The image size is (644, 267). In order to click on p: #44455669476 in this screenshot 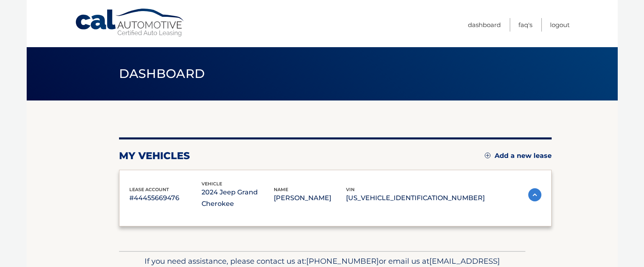, I will do `click(165, 198)`.